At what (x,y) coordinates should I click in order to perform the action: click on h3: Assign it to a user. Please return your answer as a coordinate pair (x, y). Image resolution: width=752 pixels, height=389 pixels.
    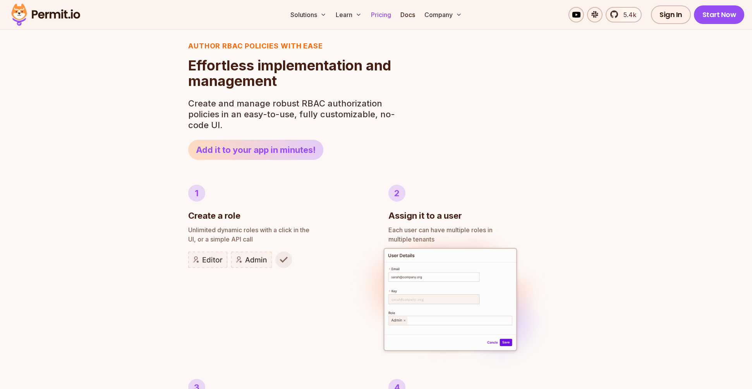
    Looking at the image, I should click on (425, 216).